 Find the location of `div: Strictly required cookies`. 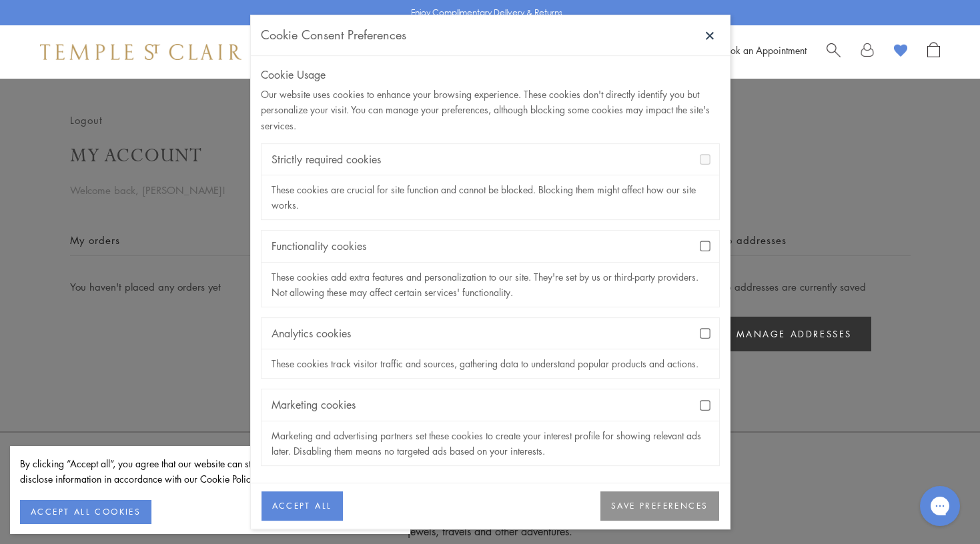

div: Strictly required cookies is located at coordinates (490, 159).